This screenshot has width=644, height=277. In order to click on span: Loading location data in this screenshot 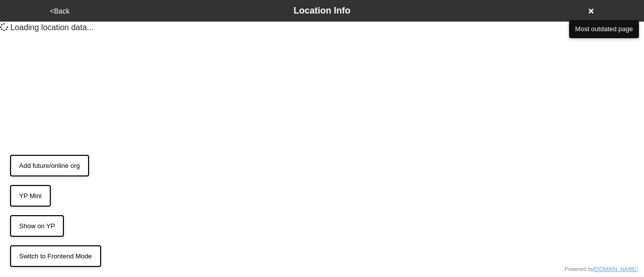, I will do `click(48, 27)`.